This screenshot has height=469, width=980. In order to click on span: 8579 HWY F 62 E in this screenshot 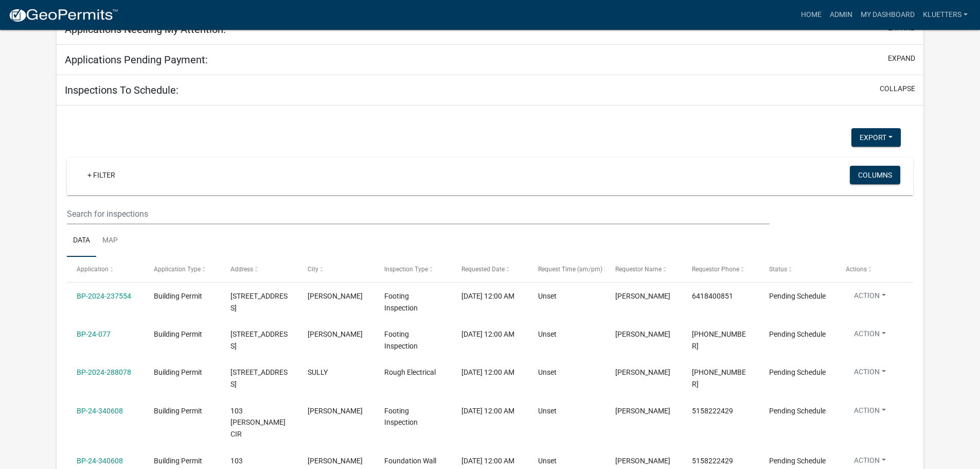, I will do `click(259, 378)`.